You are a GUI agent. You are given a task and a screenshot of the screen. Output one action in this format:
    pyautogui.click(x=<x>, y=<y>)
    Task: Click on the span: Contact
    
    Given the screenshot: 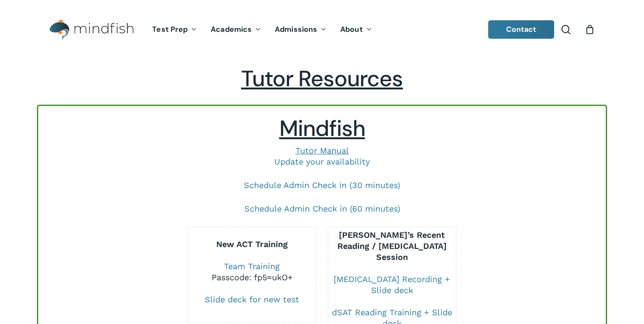 What is the action you would take?
    pyautogui.click(x=521, y=29)
    